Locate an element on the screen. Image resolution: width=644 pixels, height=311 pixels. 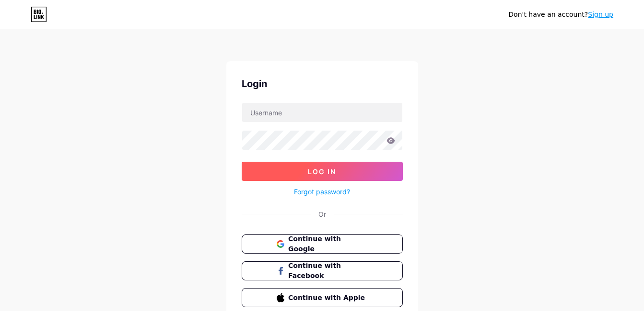
a: Continue with Facebook is located at coordinates (322, 271).